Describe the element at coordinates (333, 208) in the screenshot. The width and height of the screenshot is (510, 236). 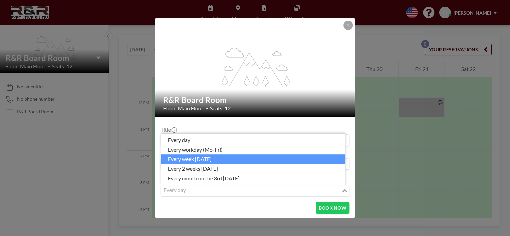
I see `button: BOOK NOW` at that location.